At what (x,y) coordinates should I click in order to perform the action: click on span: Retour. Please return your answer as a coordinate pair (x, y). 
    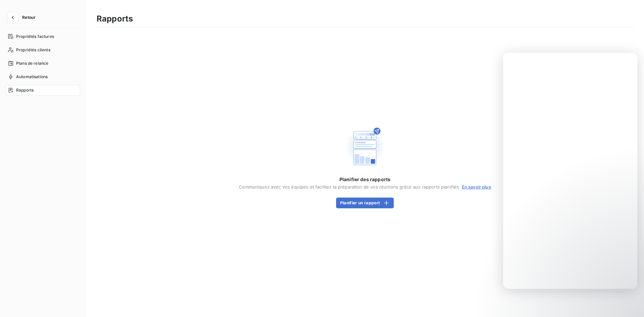
    Looking at the image, I should click on (29, 18).